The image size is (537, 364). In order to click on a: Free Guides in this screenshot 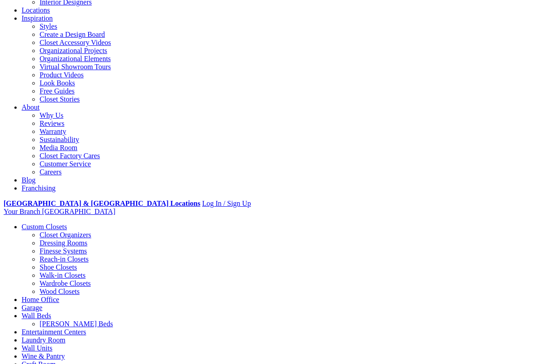, I will do `click(57, 91)`.